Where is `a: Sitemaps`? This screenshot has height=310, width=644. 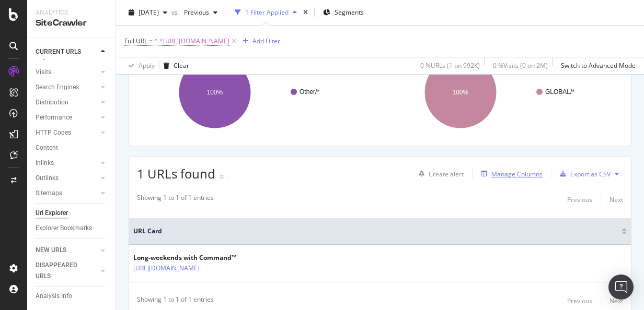 a: Sitemaps is located at coordinates (67, 193).